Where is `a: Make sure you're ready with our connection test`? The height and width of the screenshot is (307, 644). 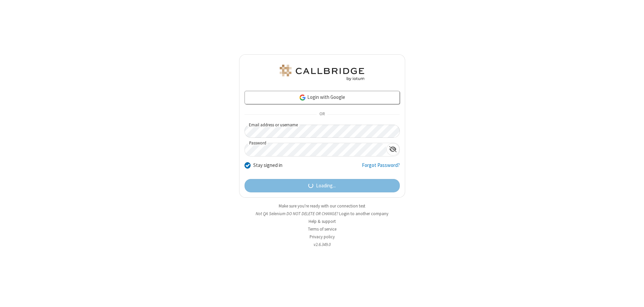 a: Make sure you're ready with our connection test is located at coordinates (322, 206).